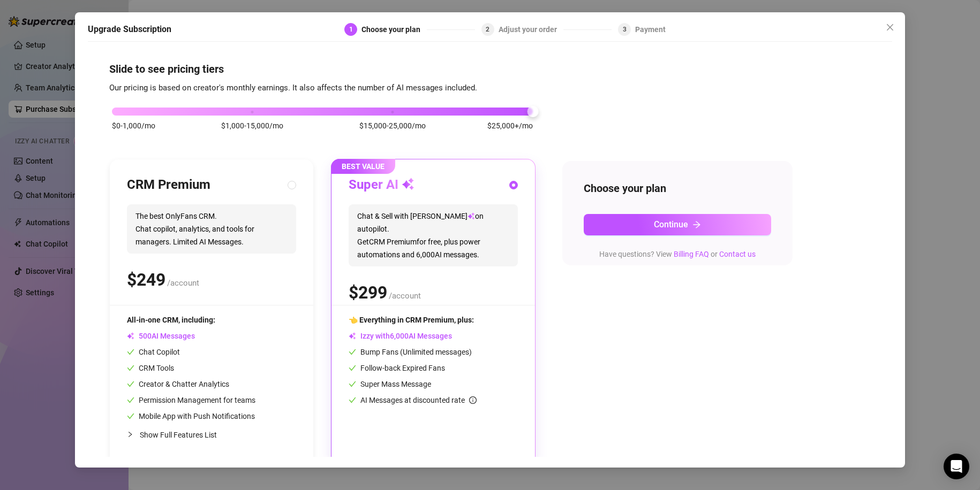  What do you see at coordinates (160, 336) in the screenshot?
I see `span: AI Messages` at bounding box center [160, 336].